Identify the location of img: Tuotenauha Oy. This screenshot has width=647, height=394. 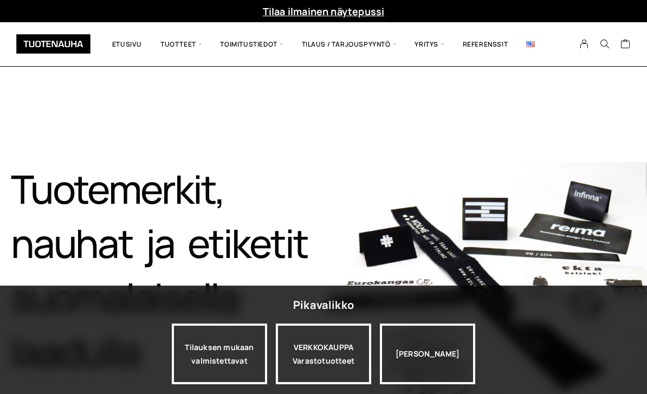
(53, 44).